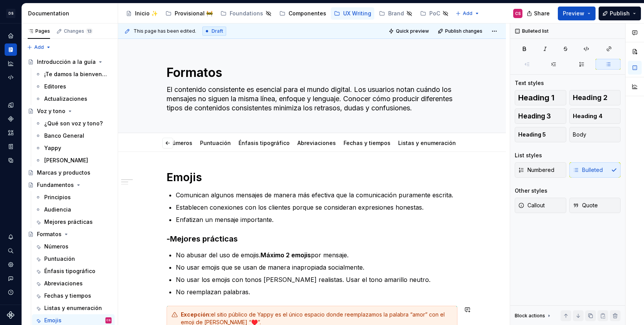  I want to click on a: Home, so click(11, 36).